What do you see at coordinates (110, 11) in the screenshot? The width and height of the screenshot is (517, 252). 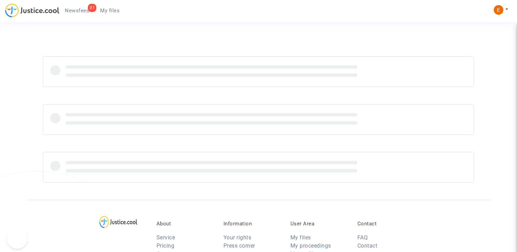 I see `span: My files` at bounding box center [110, 11].